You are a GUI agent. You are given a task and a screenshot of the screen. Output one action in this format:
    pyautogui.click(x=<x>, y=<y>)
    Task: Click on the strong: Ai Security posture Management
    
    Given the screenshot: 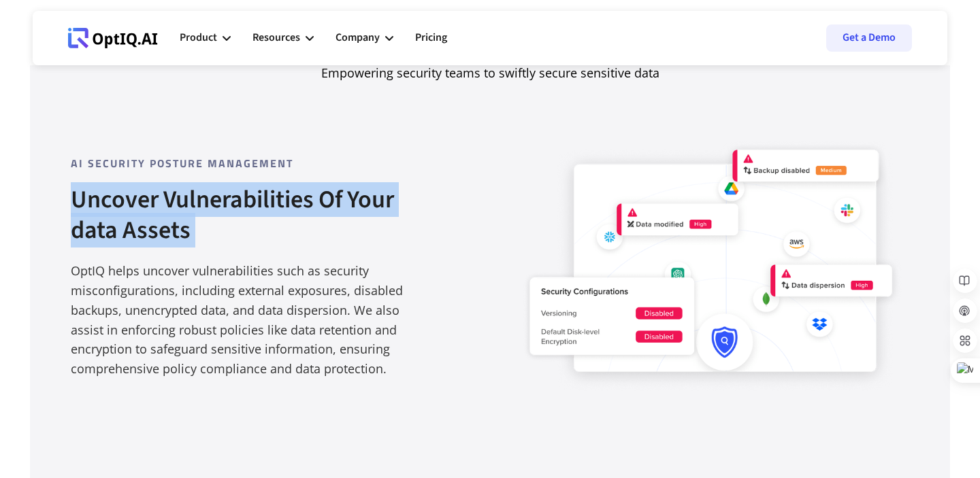 What is the action you would take?
    pyautogui.click(x=181, y=163)
    